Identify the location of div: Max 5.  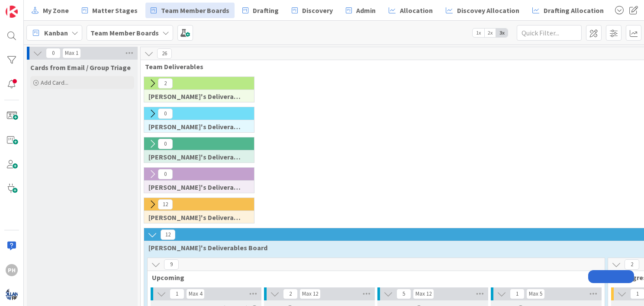
(535, 294).